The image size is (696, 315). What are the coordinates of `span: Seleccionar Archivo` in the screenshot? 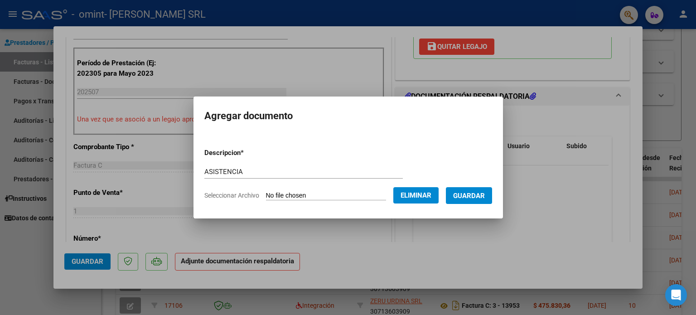 It's located at (232, 195).